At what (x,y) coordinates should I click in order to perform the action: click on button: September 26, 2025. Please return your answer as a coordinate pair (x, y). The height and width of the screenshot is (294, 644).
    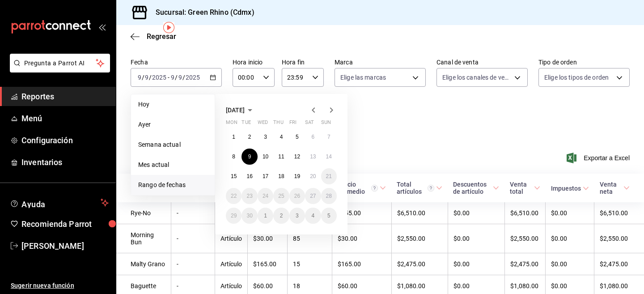
    Looking at the image, I should click on (297, 196).